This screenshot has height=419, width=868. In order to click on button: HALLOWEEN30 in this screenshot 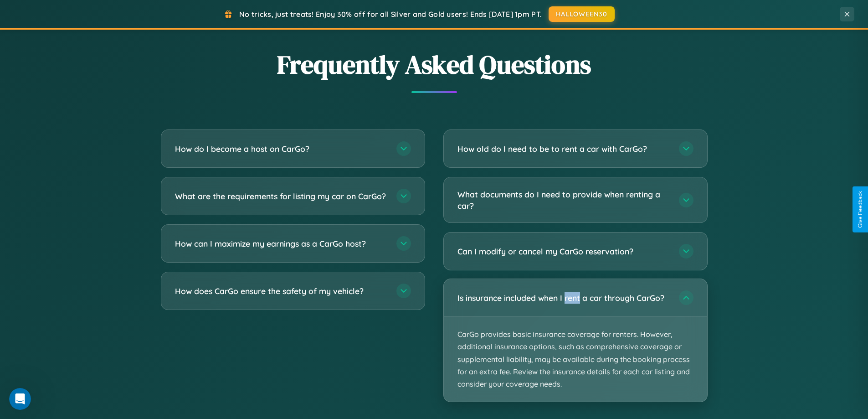, I will do `click(581, 14)`.